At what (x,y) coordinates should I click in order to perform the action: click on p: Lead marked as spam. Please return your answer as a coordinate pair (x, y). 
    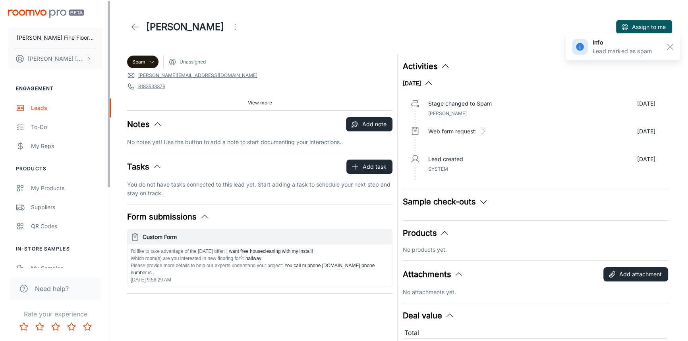
    Looking at the image, I should click on (622, 51).